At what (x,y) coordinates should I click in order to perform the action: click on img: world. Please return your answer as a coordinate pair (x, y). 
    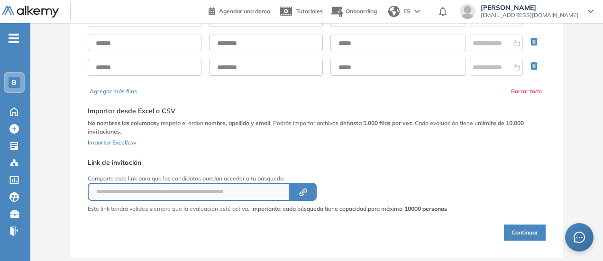
    Looking at the image, I should click on (394, 11).